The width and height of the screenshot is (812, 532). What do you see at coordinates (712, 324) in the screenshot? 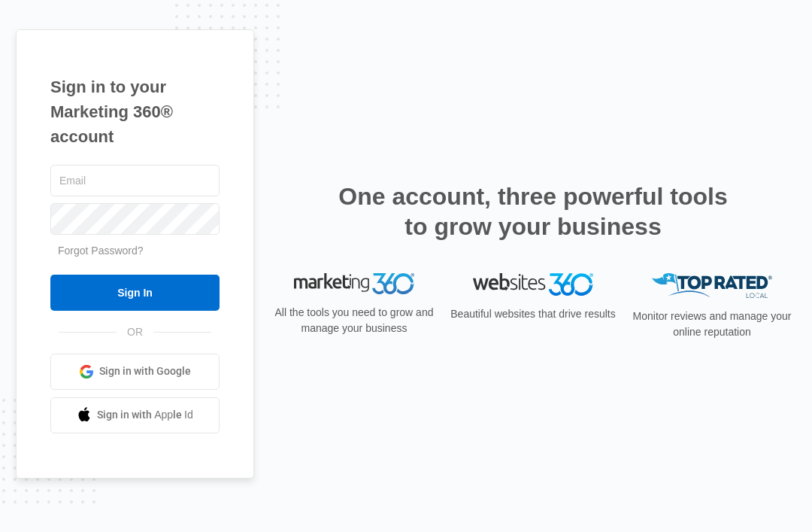
I see `p: Monitor reviews and manage your online reputation` at bounding box center [712, 324].